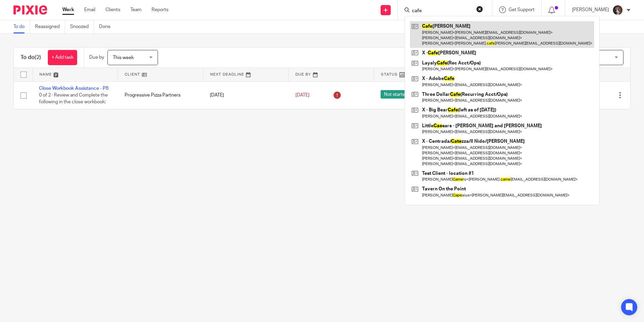 The width and height of the screenshot is (644, 322). Describe the element at coordinates (107, 27) in the screenshot. I see `a: Done` at that location.